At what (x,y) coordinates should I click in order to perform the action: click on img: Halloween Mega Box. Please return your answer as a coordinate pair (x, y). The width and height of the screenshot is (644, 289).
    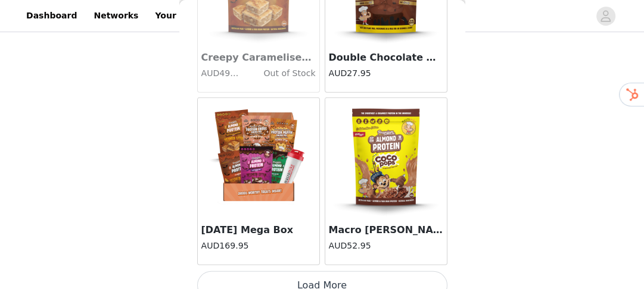
    Looking at the image, I should click on (258, 158).